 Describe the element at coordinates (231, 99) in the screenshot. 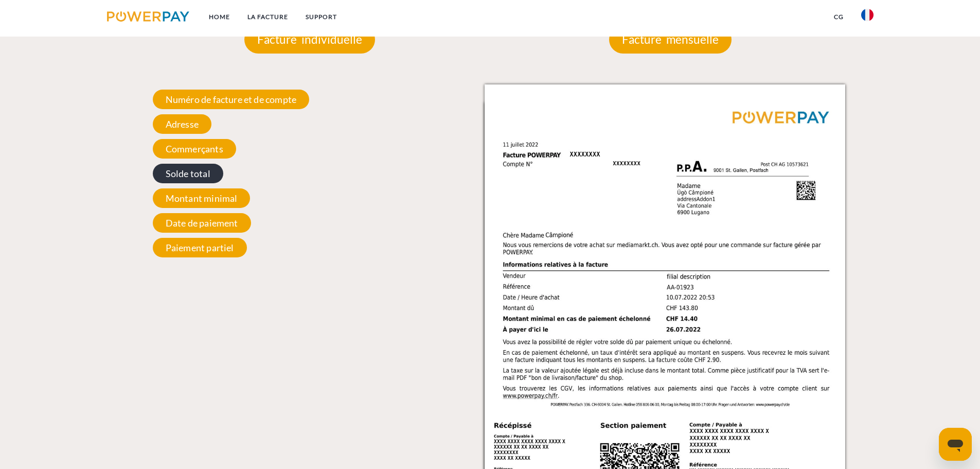

I see `span: Numéro de facture et de compte` at that location.